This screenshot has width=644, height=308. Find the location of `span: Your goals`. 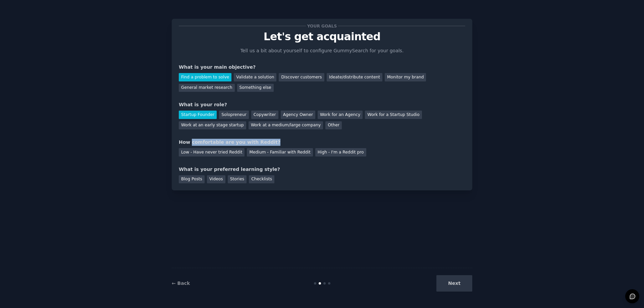

span: Your goals is located at coordinates (322, 26).